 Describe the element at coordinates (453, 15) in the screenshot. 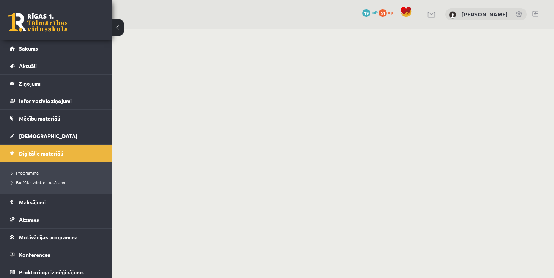

I see `img: Diāna Matašova` at that location.